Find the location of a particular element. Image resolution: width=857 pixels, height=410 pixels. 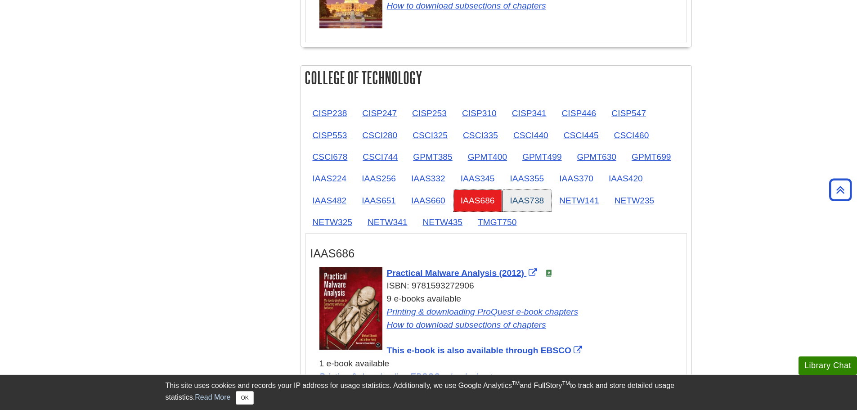

a: Read More is located at coordinates (212, 397).